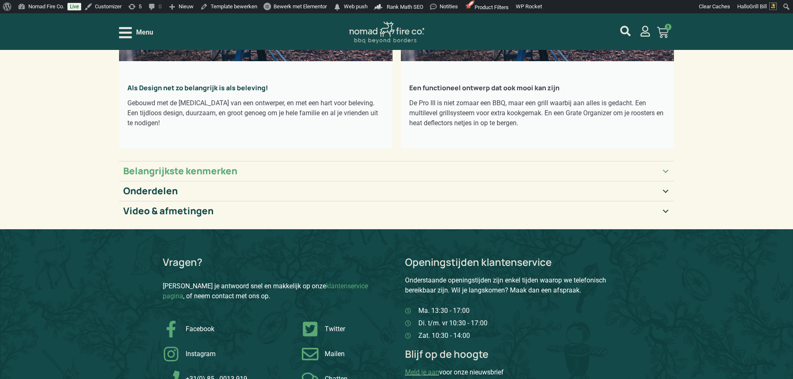 The width and height of the screenshot is (793, 379). I want to click on p: Onderstaande openingstijden zijn enkel tijden waarop we telefonisch bereikbaar zijn. Wil je langs..., so click(518, 286).